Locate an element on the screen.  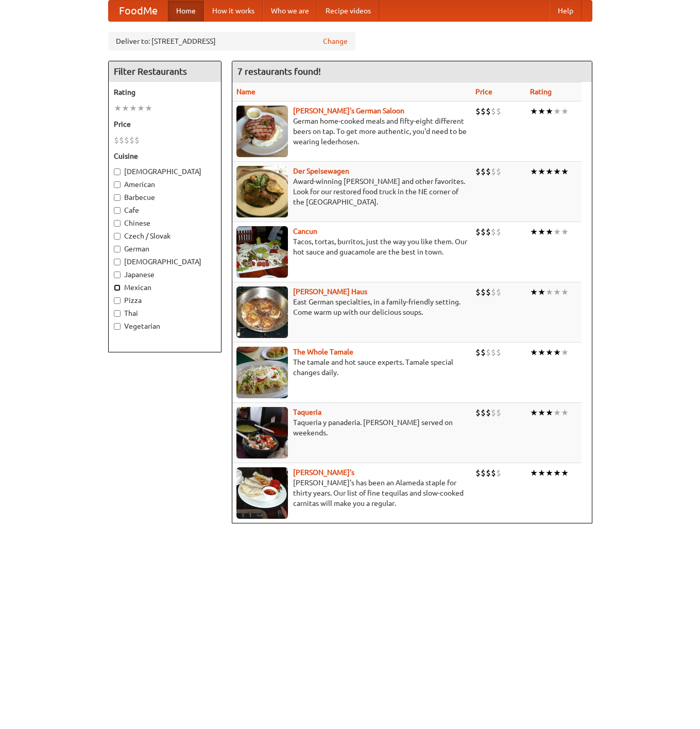
b: Cancun is located at coordinates (305, 231).